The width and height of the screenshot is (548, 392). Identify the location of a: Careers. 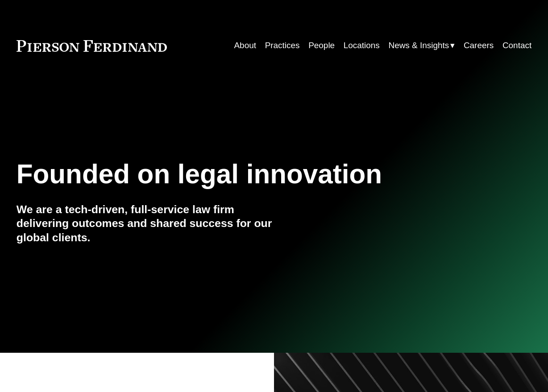
(479, 46).